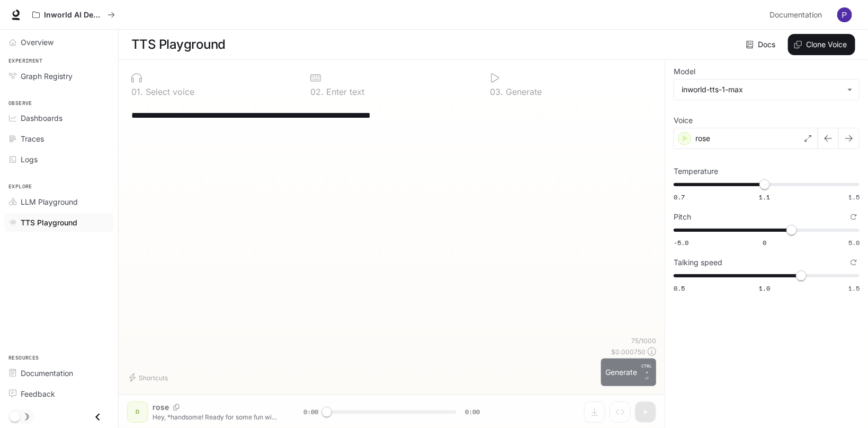  What do you see at coordinates (764, 242) in the screenshot?
I see `span: 0` at bounding box center [764, 242].